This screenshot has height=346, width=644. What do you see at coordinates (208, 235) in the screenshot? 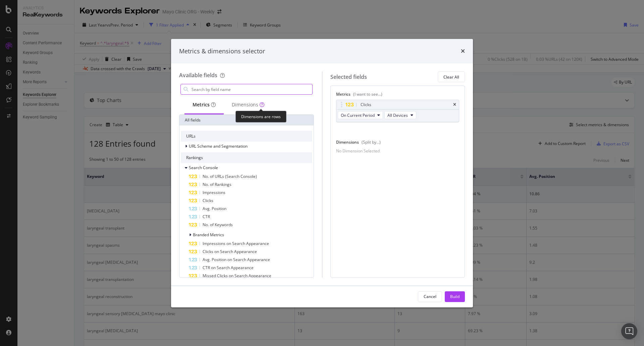
I see `span: Branded Metrics` at bounding box center [208, 235].